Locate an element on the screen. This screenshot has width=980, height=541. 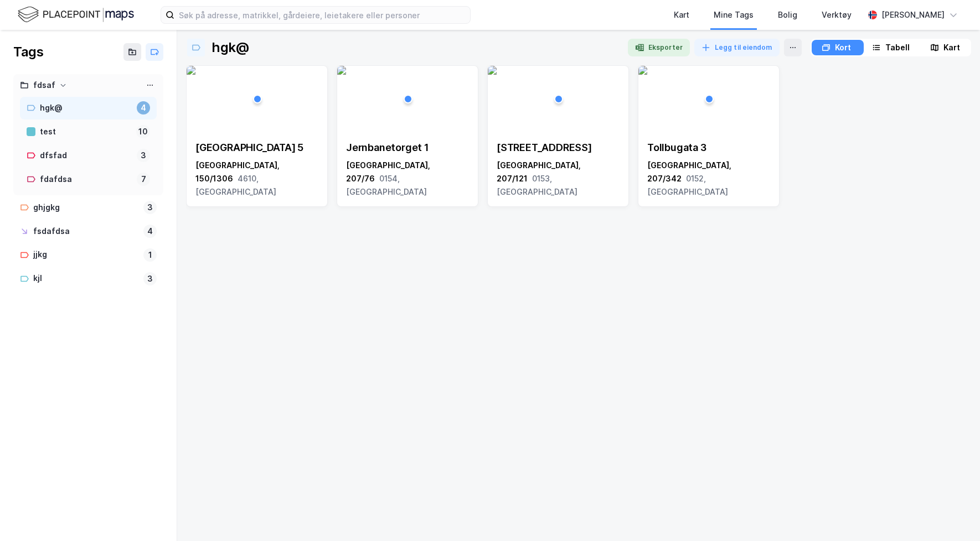
button: Eksporter is located at coordinates (659, 48).